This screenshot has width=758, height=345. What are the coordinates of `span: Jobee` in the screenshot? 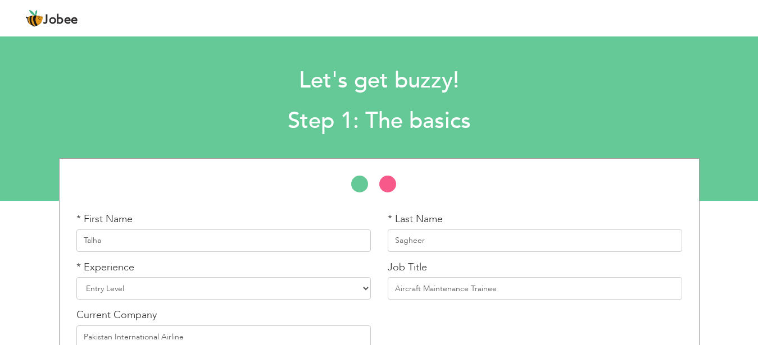 It's located at (61, 20).